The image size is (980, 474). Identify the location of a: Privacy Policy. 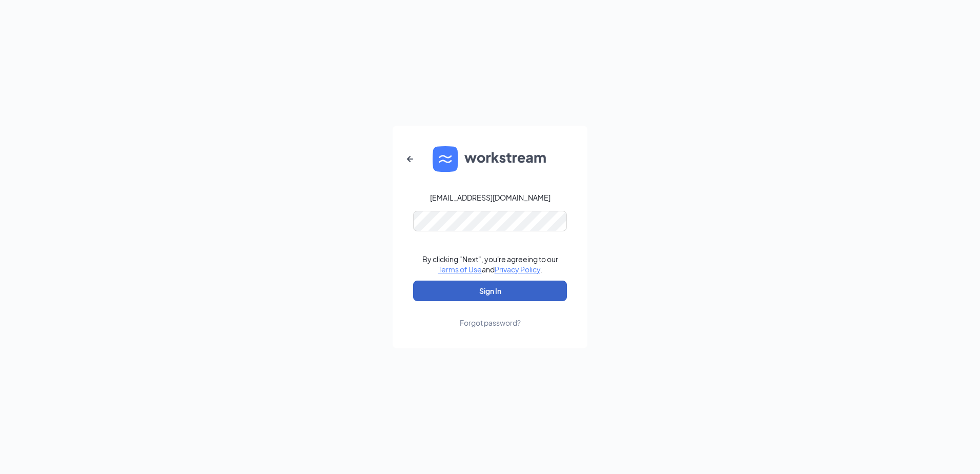
(517, 269).